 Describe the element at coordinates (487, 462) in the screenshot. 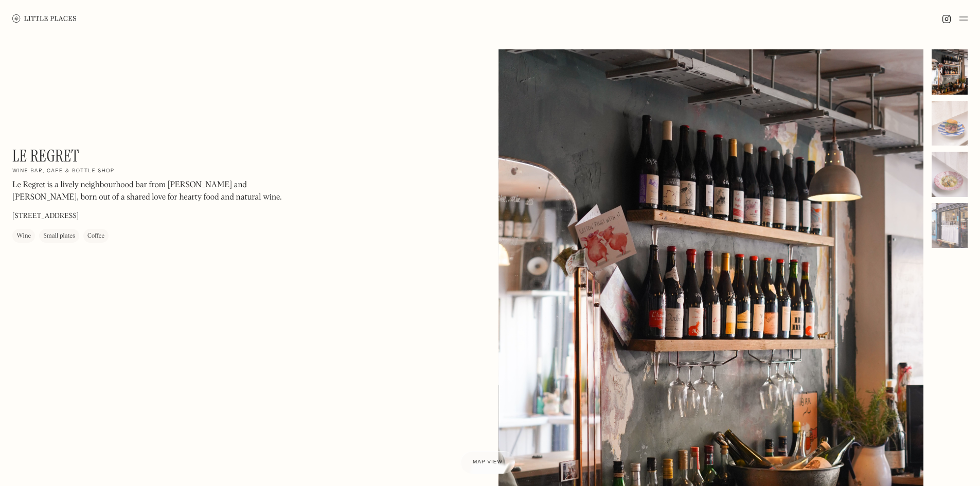

I see `span: Map view` at that location.